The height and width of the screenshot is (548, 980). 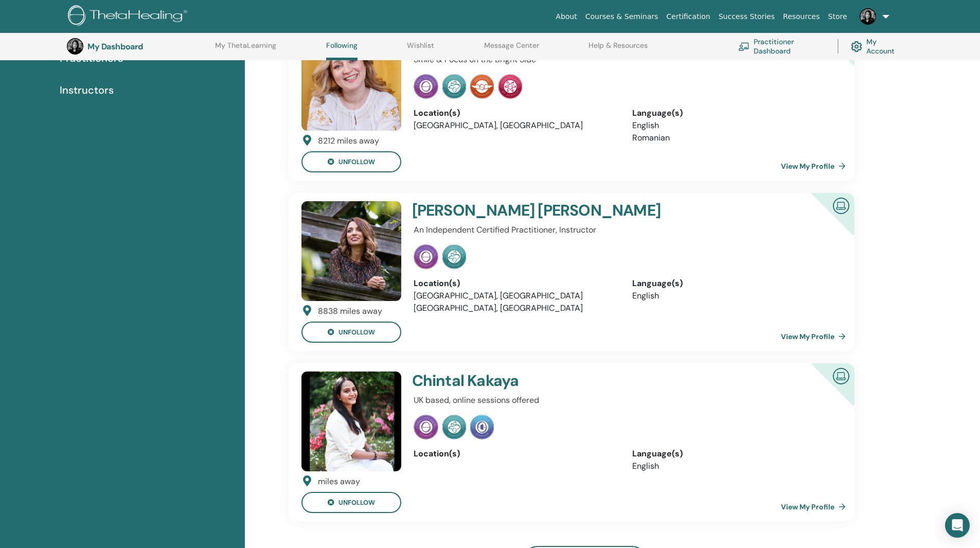 I want to click on a: Resources, so click(x=802, y=17).